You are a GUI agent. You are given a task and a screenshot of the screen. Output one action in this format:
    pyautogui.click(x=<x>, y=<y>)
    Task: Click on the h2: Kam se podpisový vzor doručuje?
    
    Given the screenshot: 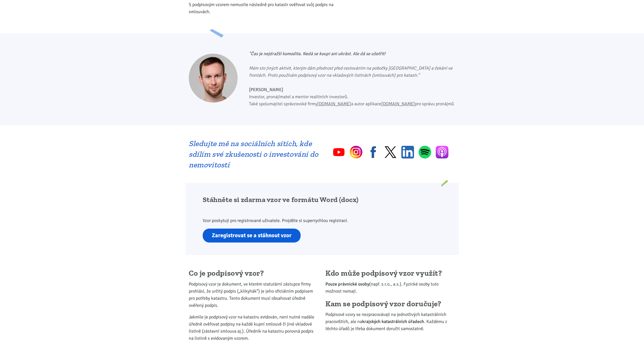 What is the action you would take?
    pyautogui.click(x=390, y=304)
    